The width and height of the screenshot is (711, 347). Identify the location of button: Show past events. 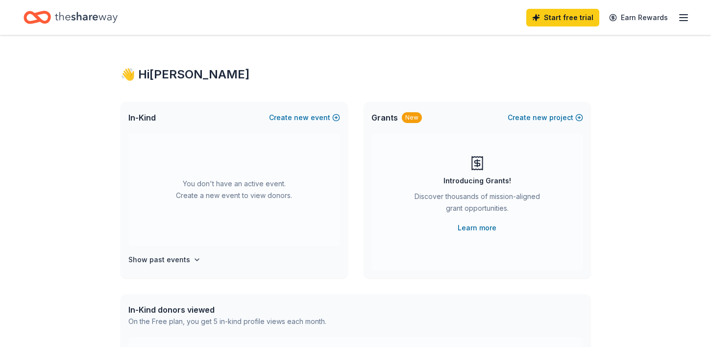
(165, 260).